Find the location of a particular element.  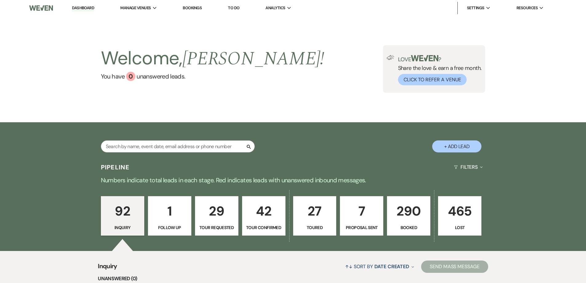

p: Numbers indicate total leads in each stage. Red indicates leads with unanswered inbound messages. is located at coordinates (293, 180).